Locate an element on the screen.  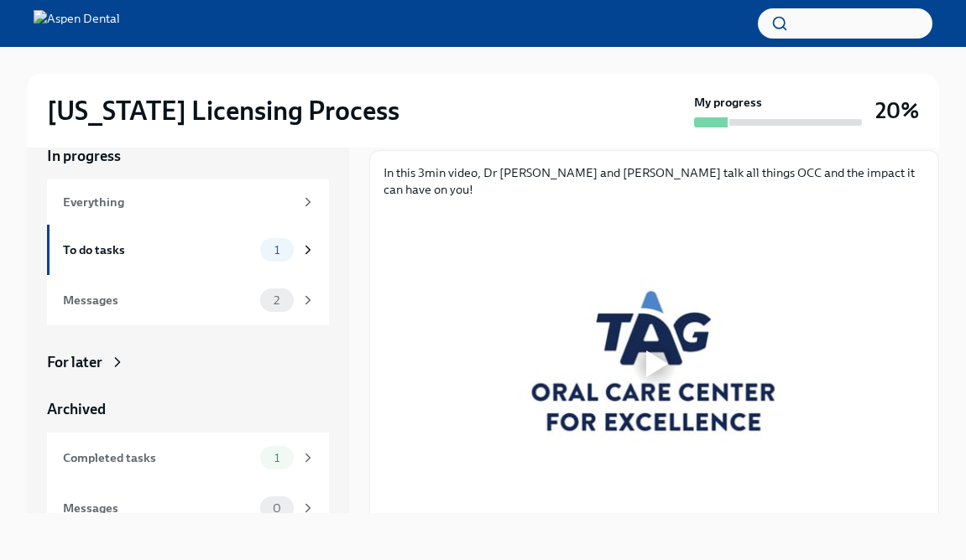
div: Completed tasks is located at coordinates (158, 457).